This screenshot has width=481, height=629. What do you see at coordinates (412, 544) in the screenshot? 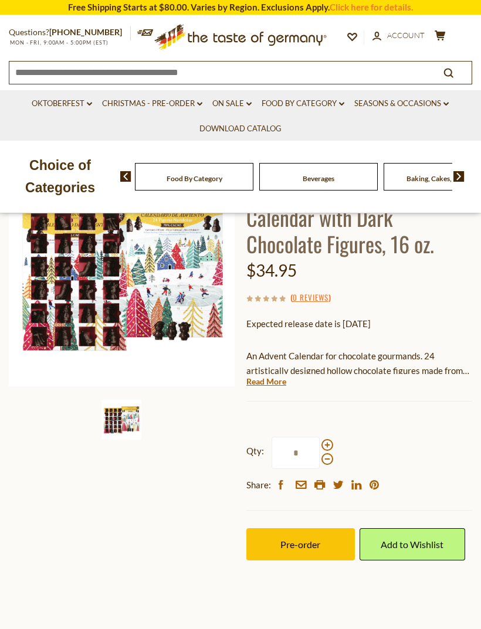
I see `a: Add to Wishlist` at bounding box center [412, 544].